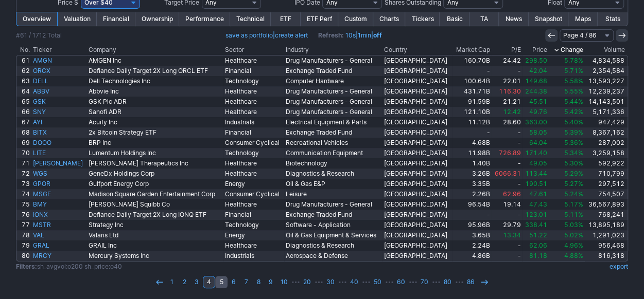 This screenshot has height=299, width=644. I want to click on a: 754,507, so click(606, 194).